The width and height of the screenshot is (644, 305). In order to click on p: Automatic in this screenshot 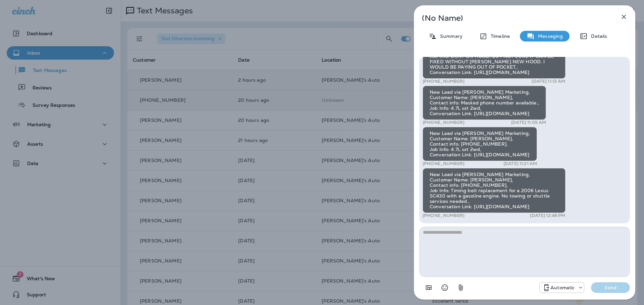, I will do `click(562, 288)`.